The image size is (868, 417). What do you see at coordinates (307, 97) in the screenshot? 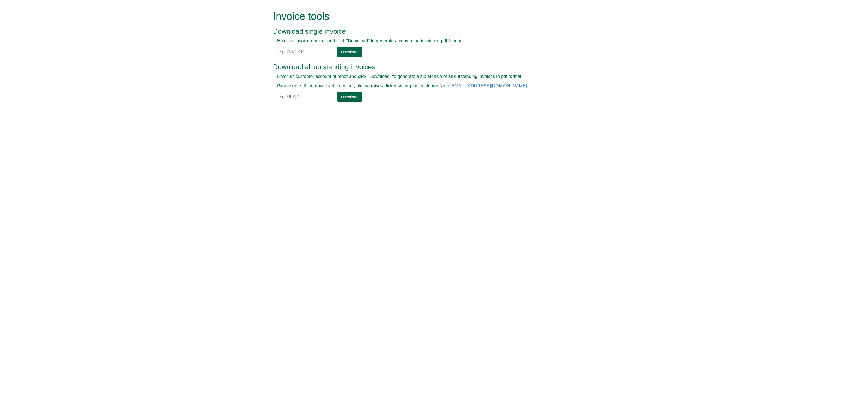
I see `input: e.g. BLA02` at bounding box center [307, 97].